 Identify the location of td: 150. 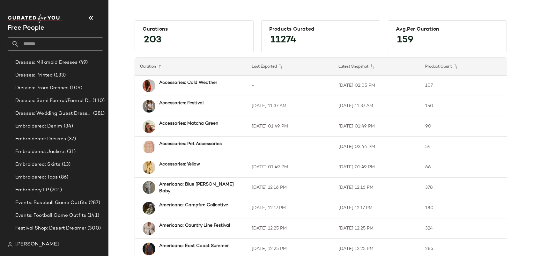
(464, 106).